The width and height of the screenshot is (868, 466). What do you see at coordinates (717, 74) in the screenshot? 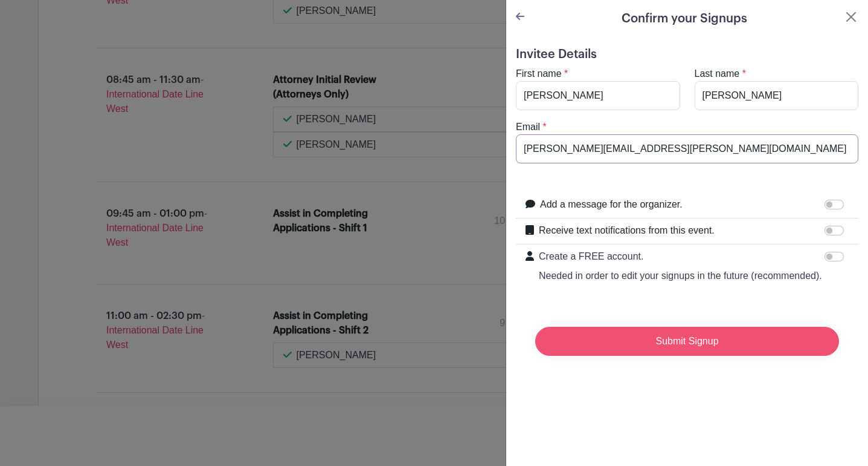
I see `label: Last name` at bounding box center [717, 74].